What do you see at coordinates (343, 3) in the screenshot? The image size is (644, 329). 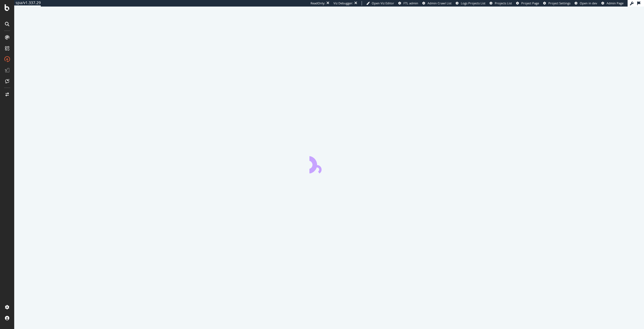 I see `div: Viz Debugger:` at bounding box center [343, 3].